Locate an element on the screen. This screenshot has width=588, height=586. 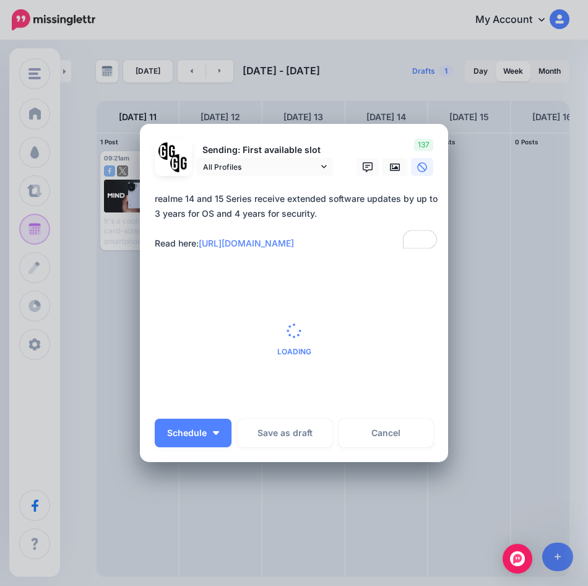
a: Cancel is located at coordinates (386, 433).